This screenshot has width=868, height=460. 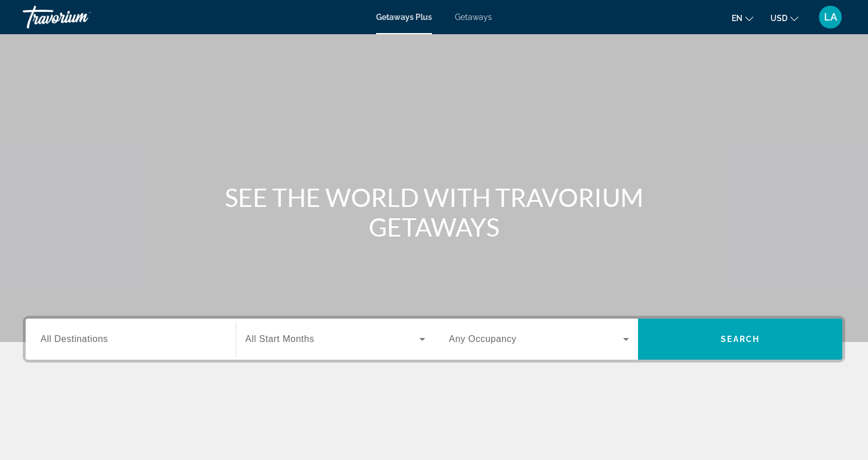 What do you see at coordinates (80, 17) in the screenshot?
I see `a: Travorium` at bounding box center [80, 17].